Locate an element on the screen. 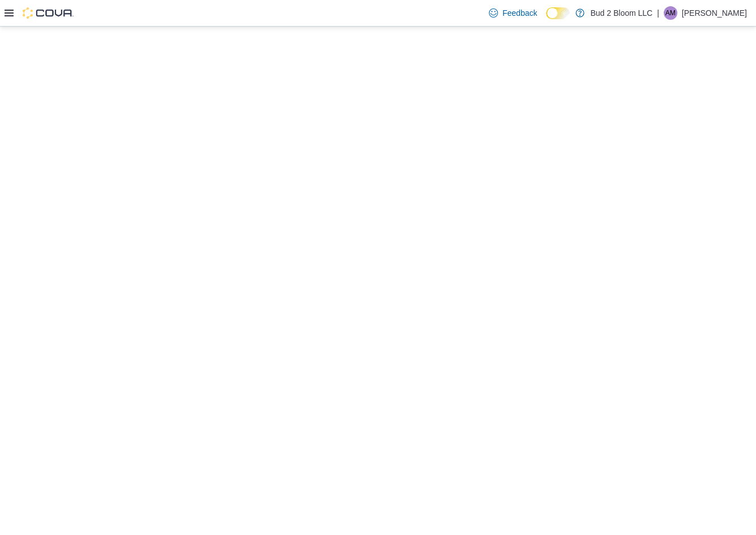 The image size is (756, 535). span: Dark Mode is located at coordinates (546, 19).